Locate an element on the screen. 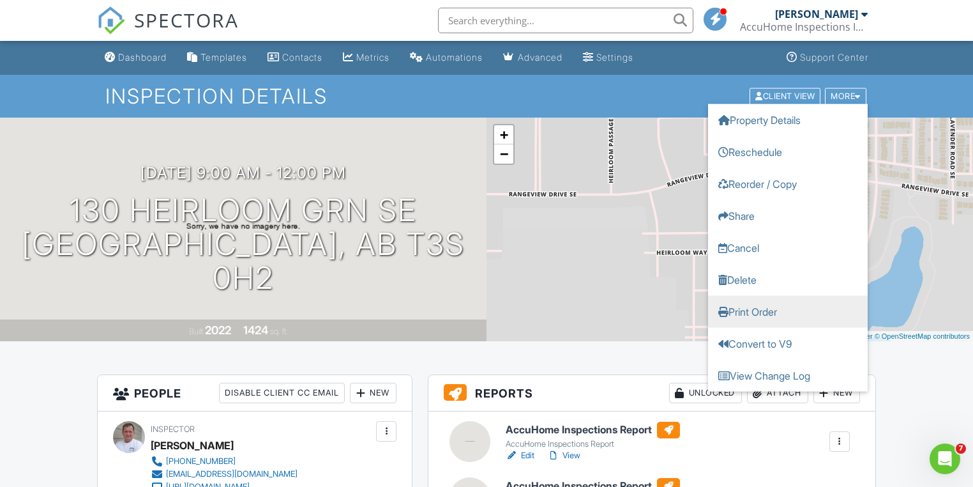 The image size is (973, 487). a: Support Center is located at coordinates (828, 57).